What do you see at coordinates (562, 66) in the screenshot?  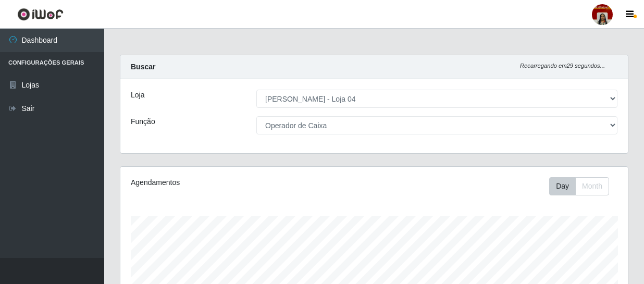 I see `i: Recarregando em 29 segundos...` at bounding box center [562, 66].